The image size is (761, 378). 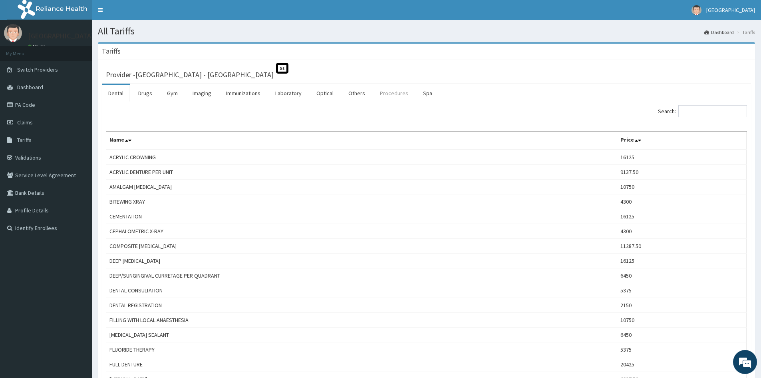 What do you see at coordinates (25, 122) in the screenshot?
I see `span: Claims` at bounding box center [25, 122].